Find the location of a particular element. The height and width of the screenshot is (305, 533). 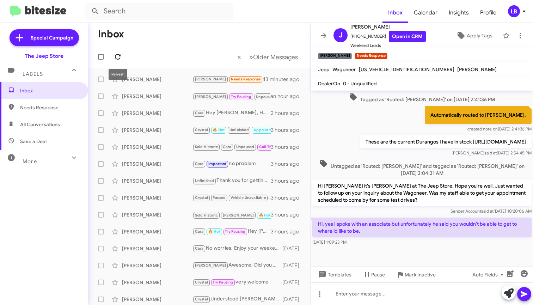

span: Jeep is located at coordinates (324, 69).